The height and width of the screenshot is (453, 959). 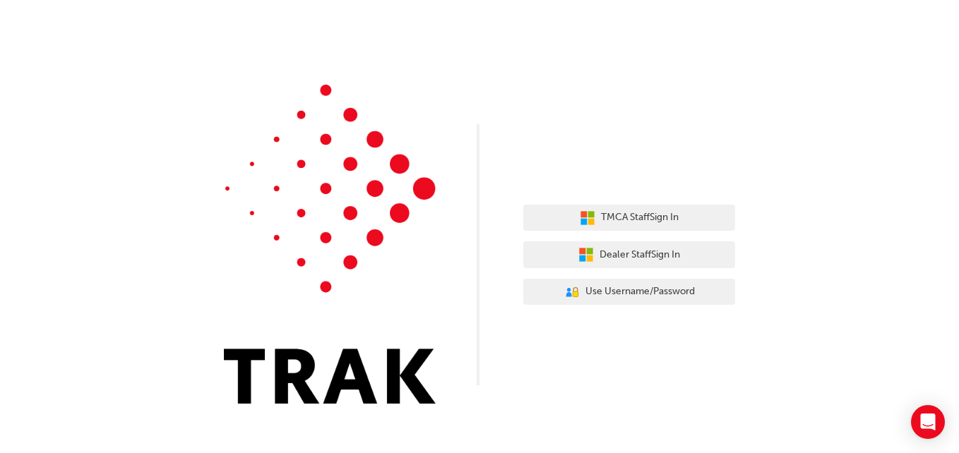 What do you see at coordinates (640, 218) in the screenshot?
I see `span: TMCA Staff Sign In` at bounding box center [640, 218].